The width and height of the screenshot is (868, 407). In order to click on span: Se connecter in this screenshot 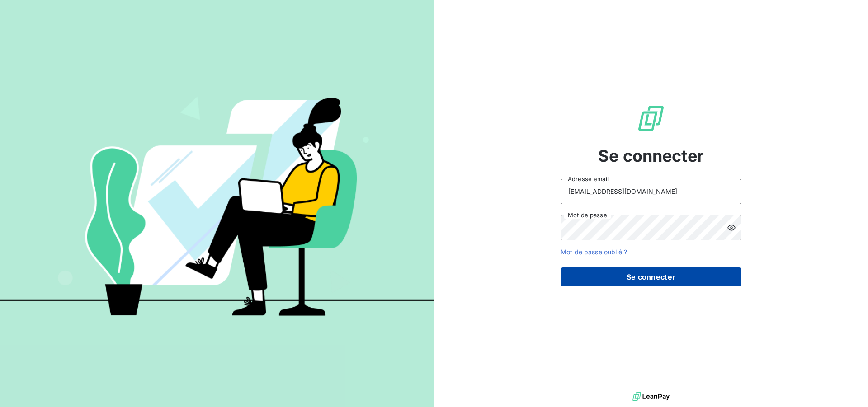, I will do `click(651, 156)`.